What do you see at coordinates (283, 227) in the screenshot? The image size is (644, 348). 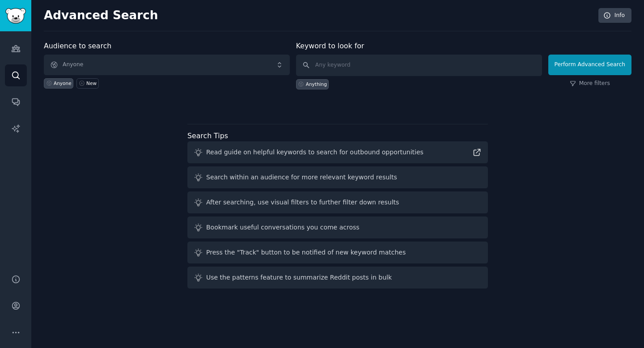 I see `div: Bookmark useful conversations you come across` at bounding box center [283, 227].